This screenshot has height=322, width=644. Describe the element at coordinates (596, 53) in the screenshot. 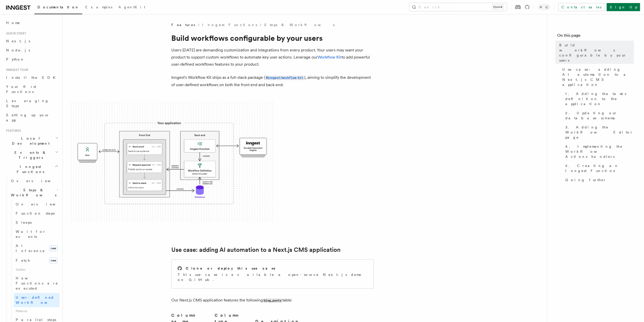

I see `a: Build workflows configurable by your users` at that location.